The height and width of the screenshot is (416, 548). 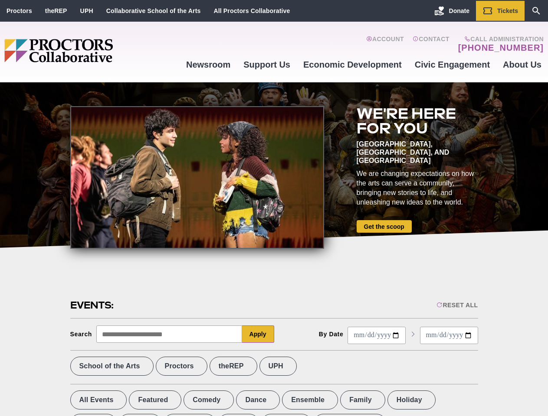 I want to click on label: Dance, so click(x=258, y=400).